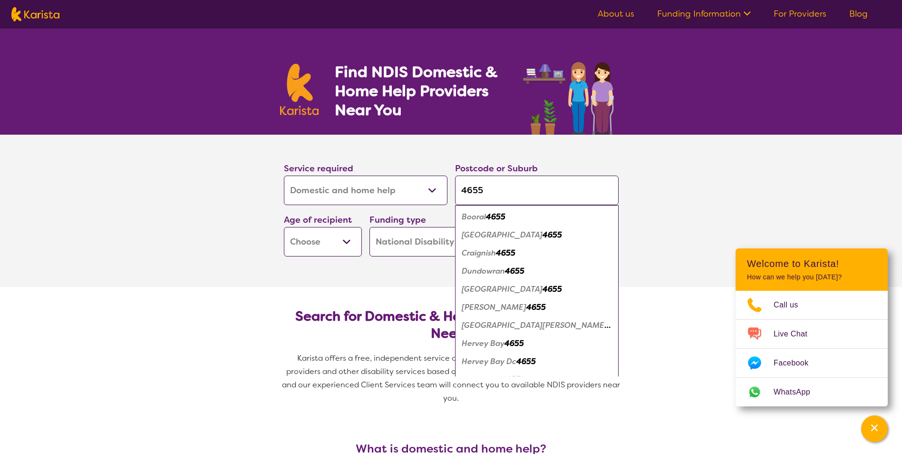 The height and width of the screenshot is (454, 902). What do you see at coordinates (451, 325) in the screenshot?
I see `h2: Search for Domestic & Home Help by Location & Needs` at bounding box center [451, 325].